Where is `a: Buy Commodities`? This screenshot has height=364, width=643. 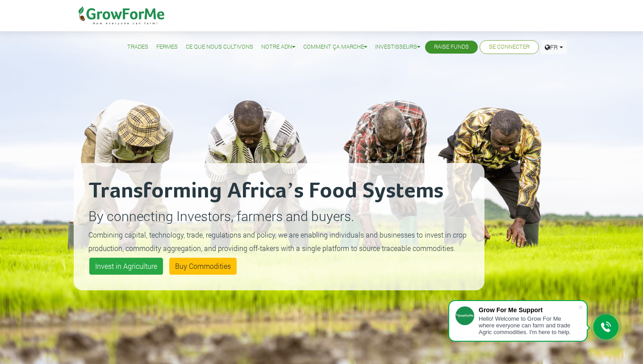 a: Buy Commodities is located at coordinates (203, 266).